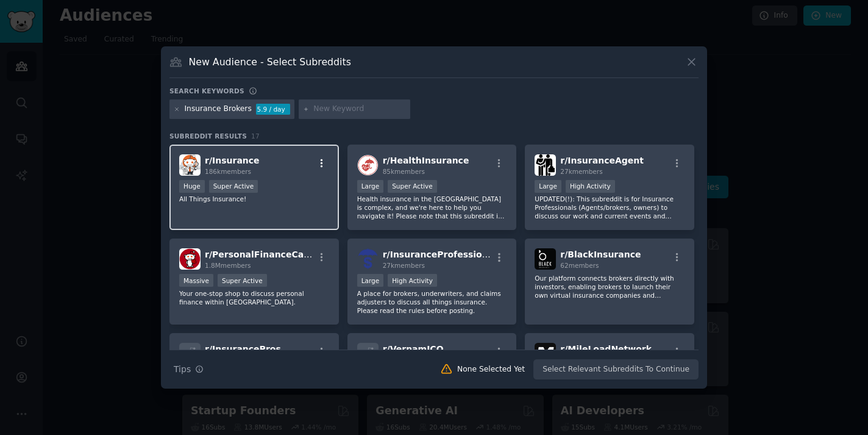 Image resolution: width=868 pixels, height=435 pixels. Describe the element at coordinates (432, 302) in the screenshot. I see `p: A place for brokers, underwriters, and claims adjusters to discuss all things insurance. Please r...` at that location.